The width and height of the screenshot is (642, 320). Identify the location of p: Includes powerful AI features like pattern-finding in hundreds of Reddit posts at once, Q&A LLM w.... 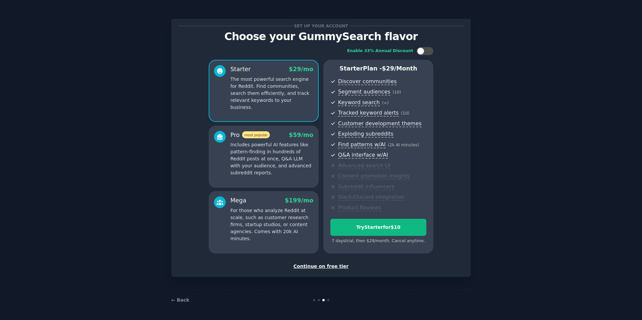
(272, 159).